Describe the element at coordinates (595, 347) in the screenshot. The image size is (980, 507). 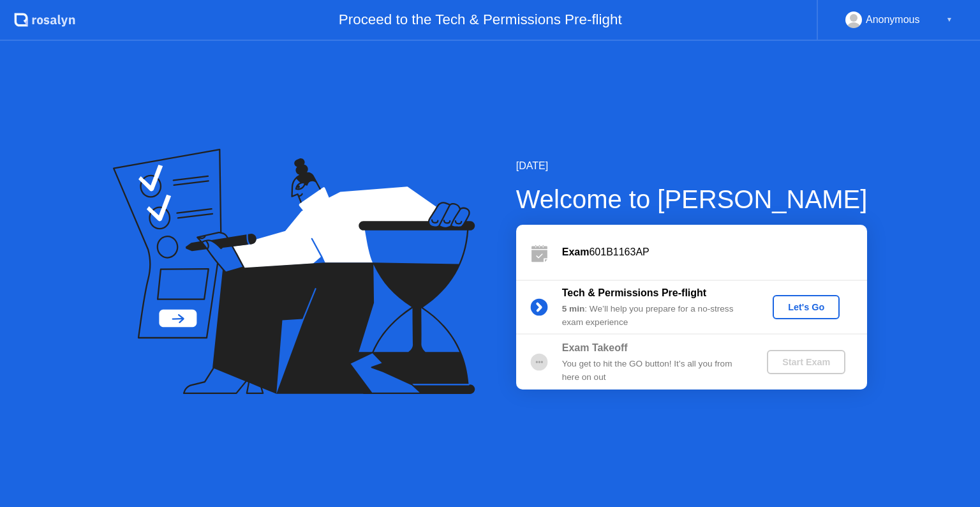
I see `b: Exam Takeoff` at that location.